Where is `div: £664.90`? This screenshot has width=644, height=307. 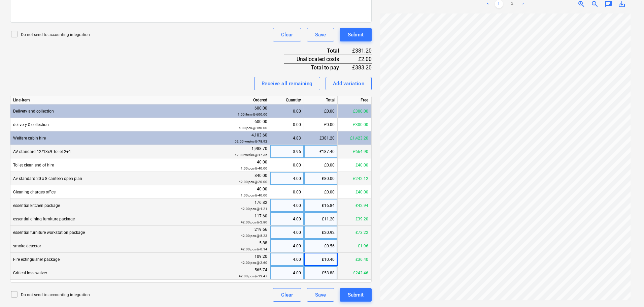 div: £664.90 is located at coordinates (355, 152).